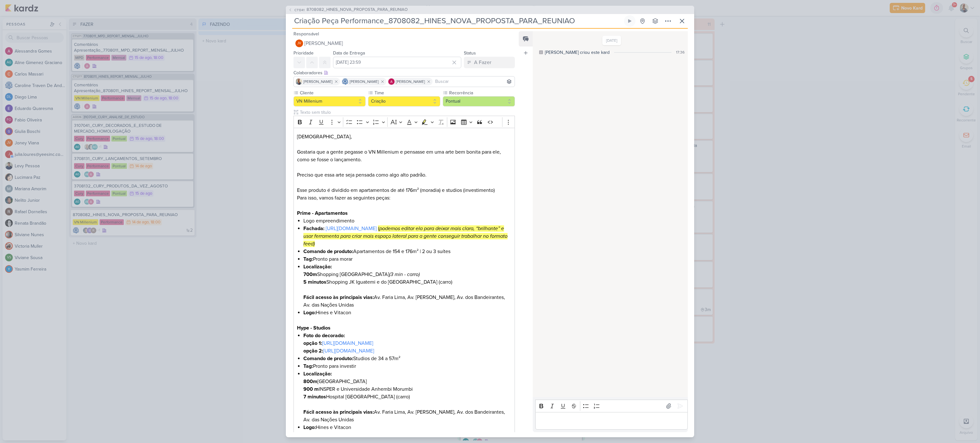 This screenshot has width=980, height=443. I want to click on label: Data de Entrega, so click(349, 53).